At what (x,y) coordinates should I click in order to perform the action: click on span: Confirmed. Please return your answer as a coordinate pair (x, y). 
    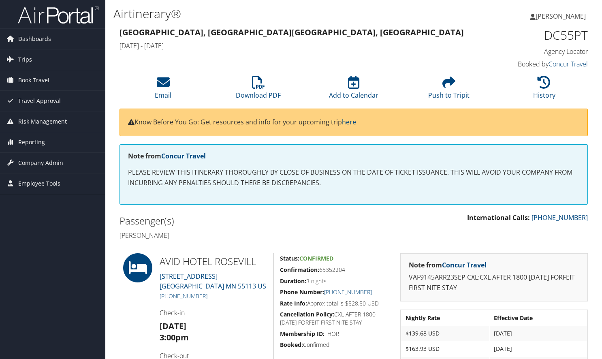
    Looking at the image, I should click on (317, 258).